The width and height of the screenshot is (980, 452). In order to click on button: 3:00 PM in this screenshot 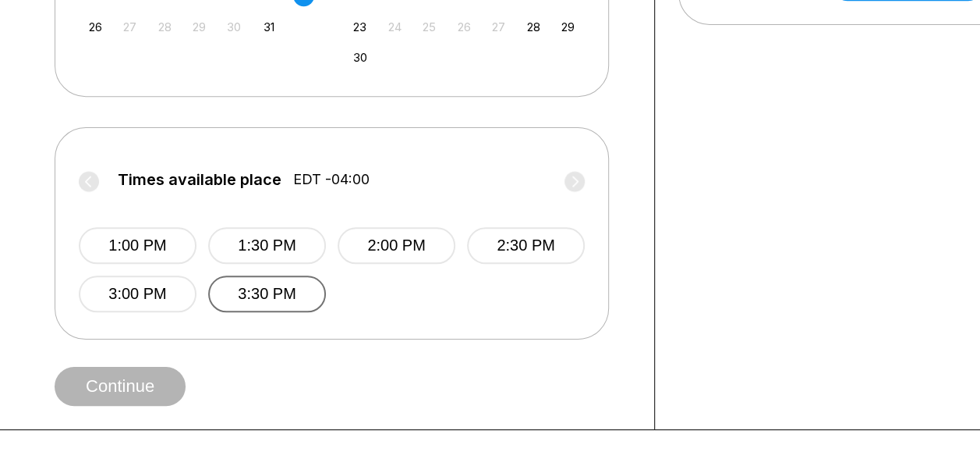, I will do `click(137, 294)`.